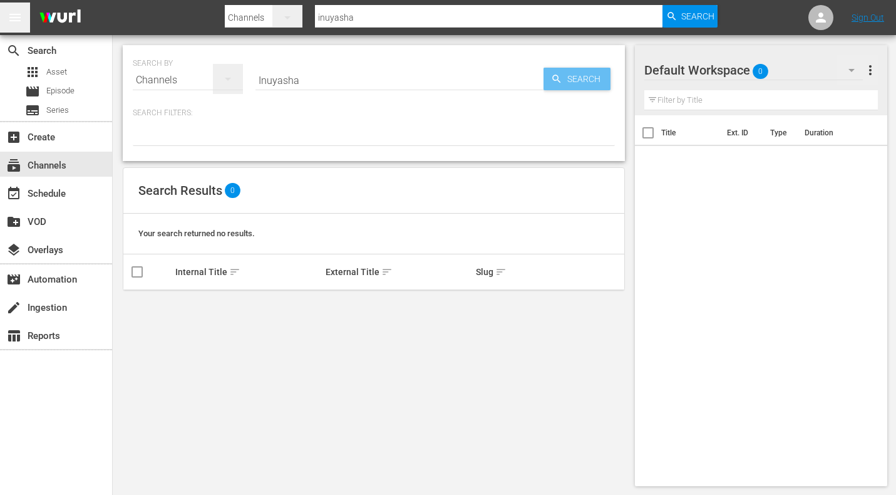 This screenshot has width=896, height=495. What do you see at coordinates (14, 165) in the screenshot?
I see `span: Channels` at bounding box center [14, 165].